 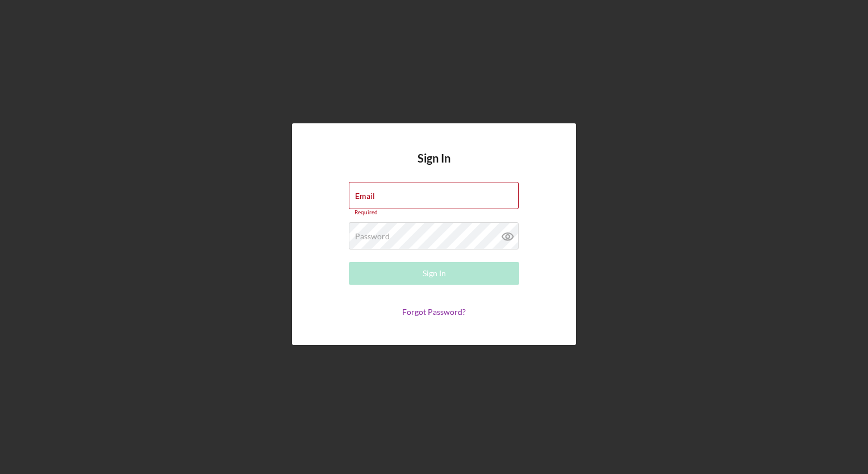 I want to click on label: Email, so click(x=365, y=196).